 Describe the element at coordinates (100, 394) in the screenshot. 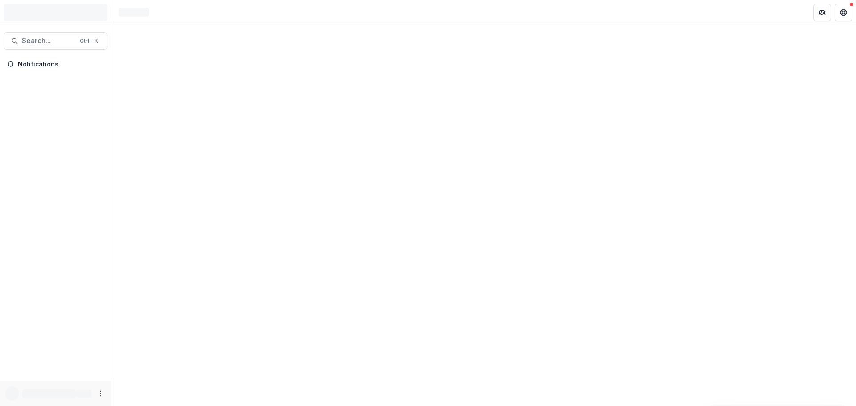

I see `button: More` at that location.